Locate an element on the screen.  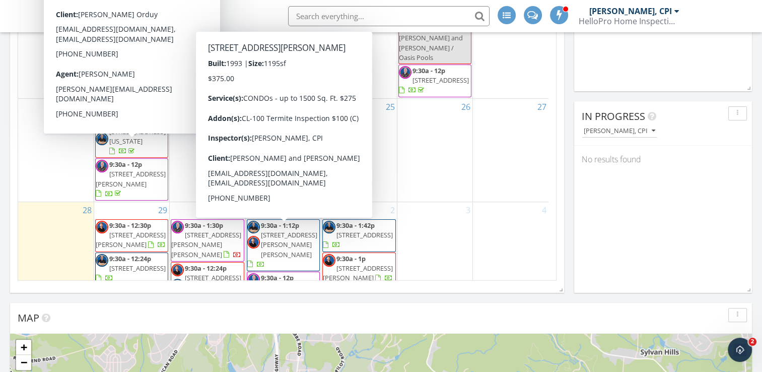
a: Go to October 4, 2025 is located at coordinates (544, 210).